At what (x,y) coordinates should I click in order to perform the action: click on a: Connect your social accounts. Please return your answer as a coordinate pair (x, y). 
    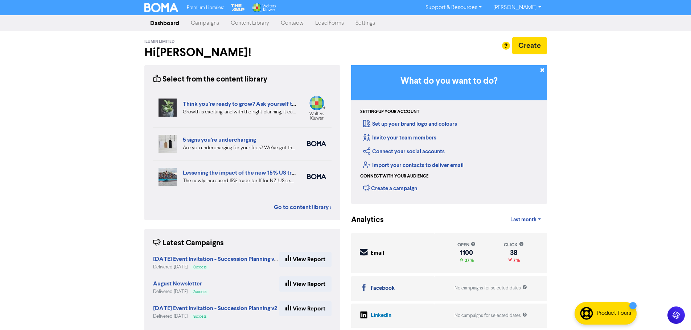
    Looking at the image, I should click on (404, 152).